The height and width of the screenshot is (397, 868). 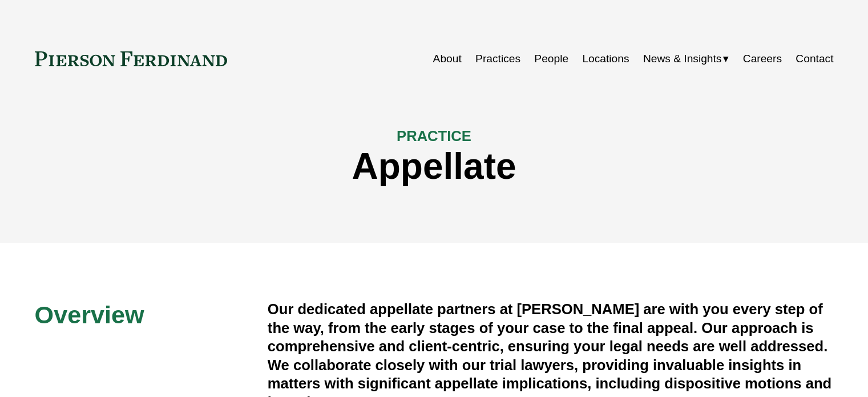 What do you see at coordinates (498, 59) in the screenshot?
I see `a: Practices` at bounding box center [498, 59].